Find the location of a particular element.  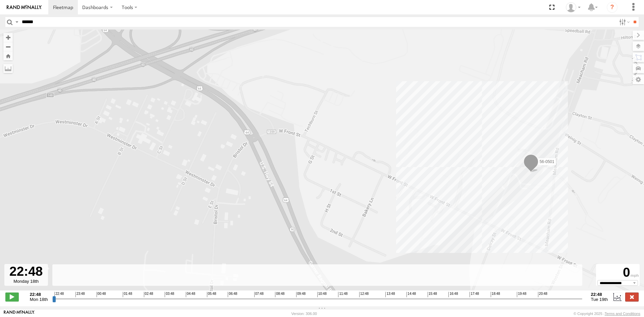

span: 16:48 is located at coordinates (453, 294).